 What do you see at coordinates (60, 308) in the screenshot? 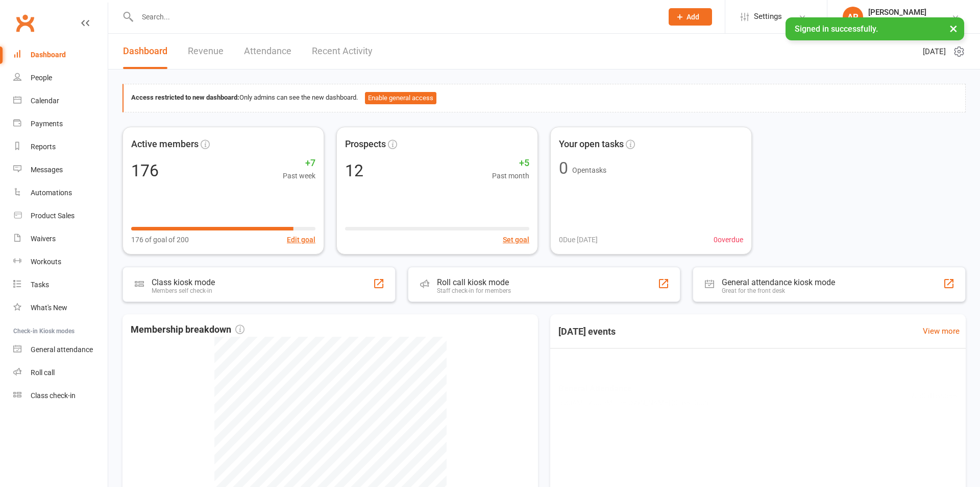
I see `a: What's New` at bounding box center [60, 308].